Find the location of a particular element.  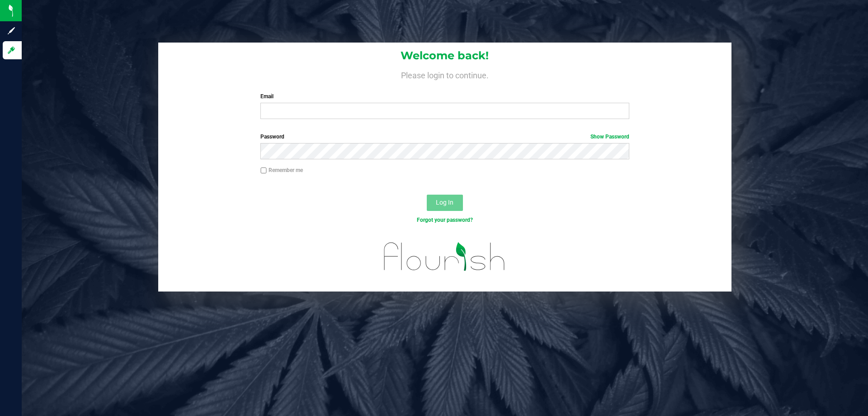

inline-svg: Log in is located at coordinates (11, 51).